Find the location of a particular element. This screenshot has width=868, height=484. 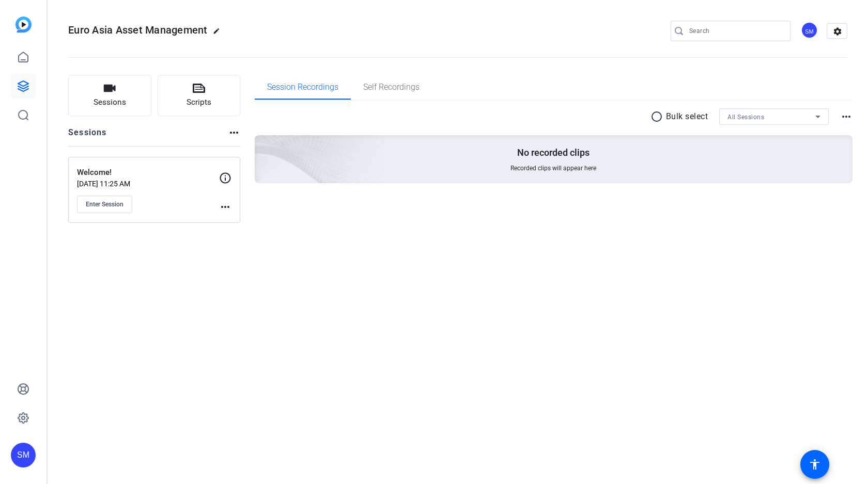

img: blue-gradient.svg is located at coordinates (23, 24).